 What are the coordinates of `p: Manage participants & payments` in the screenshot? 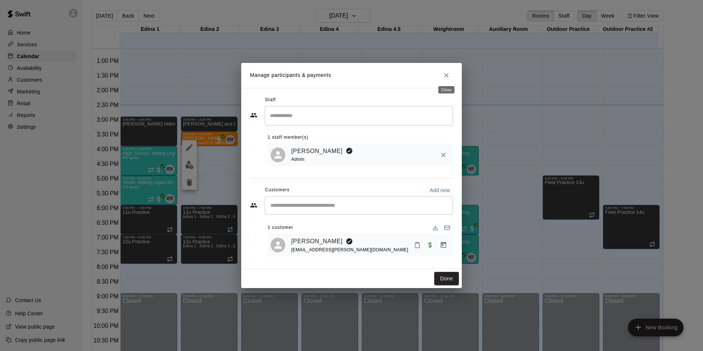 It's located at (290, 75).